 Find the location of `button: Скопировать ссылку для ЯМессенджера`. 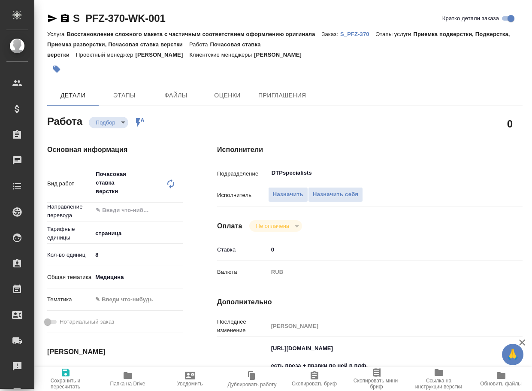

button: Скопировать ссылку для ЯМессенджера is located at coordinates (52, 18).